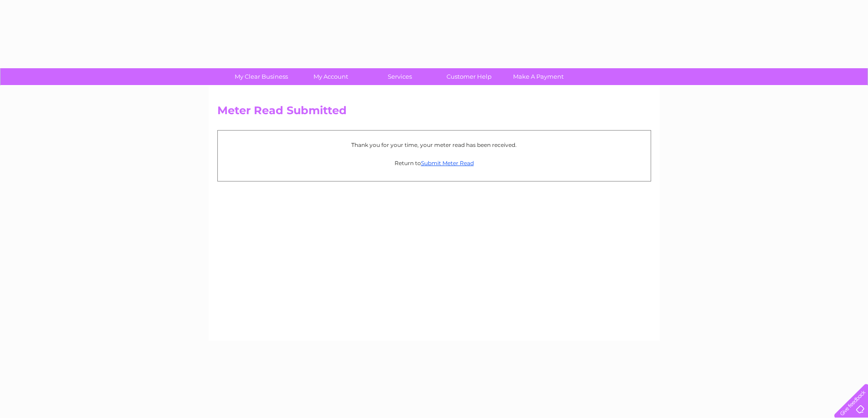 The image size is (868, 418). What do you see at coordinates (538, 77) in the screenshot?
I see `a: Make A Payment` at bounding box center [538, 77].